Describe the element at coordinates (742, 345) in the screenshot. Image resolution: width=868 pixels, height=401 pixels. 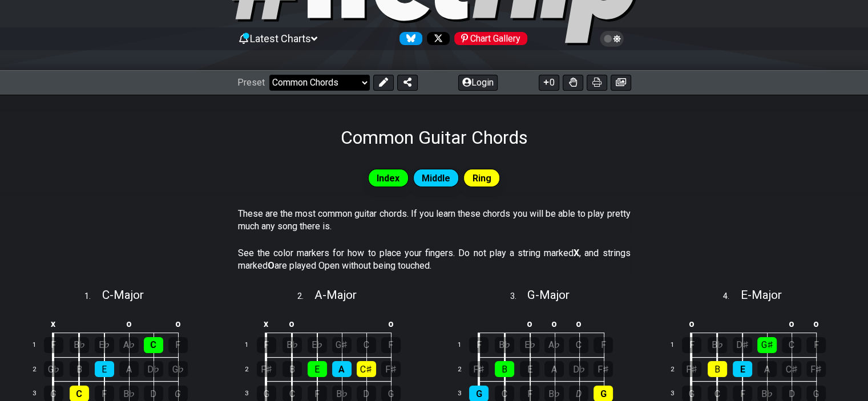
I see `div: D♯` at that location.